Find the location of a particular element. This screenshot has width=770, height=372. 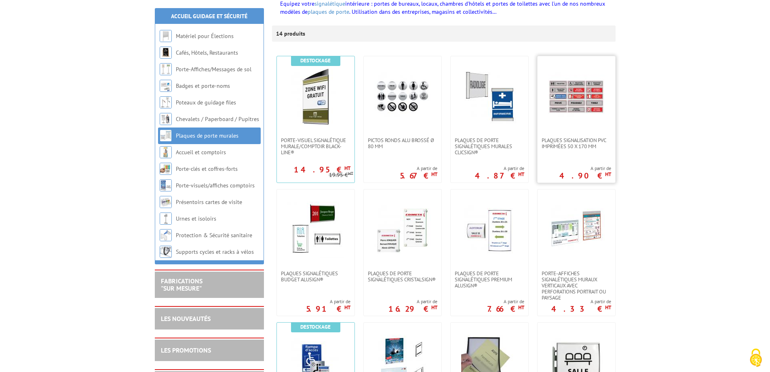

a: Accueil et comptoirs is located at coordinates (201, 152).